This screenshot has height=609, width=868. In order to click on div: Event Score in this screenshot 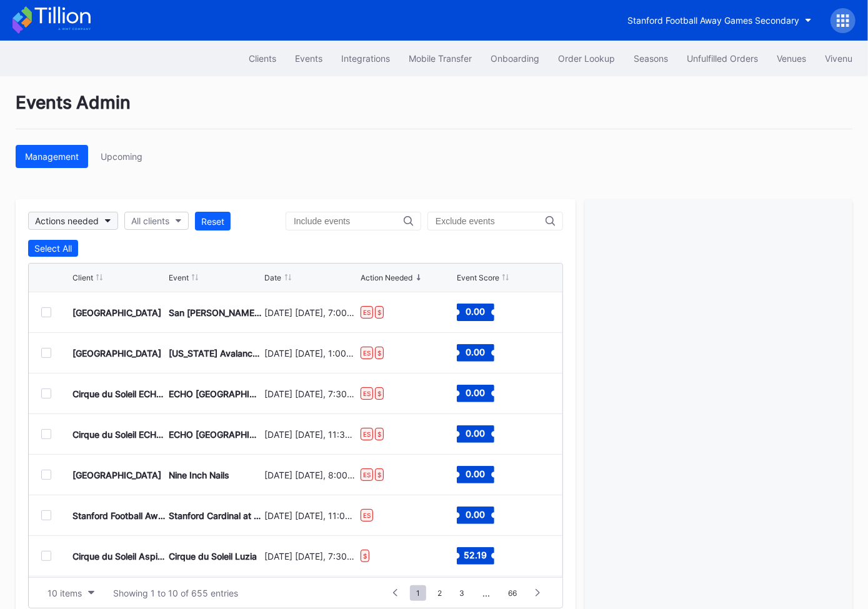, I will do `click(478, 277)`.